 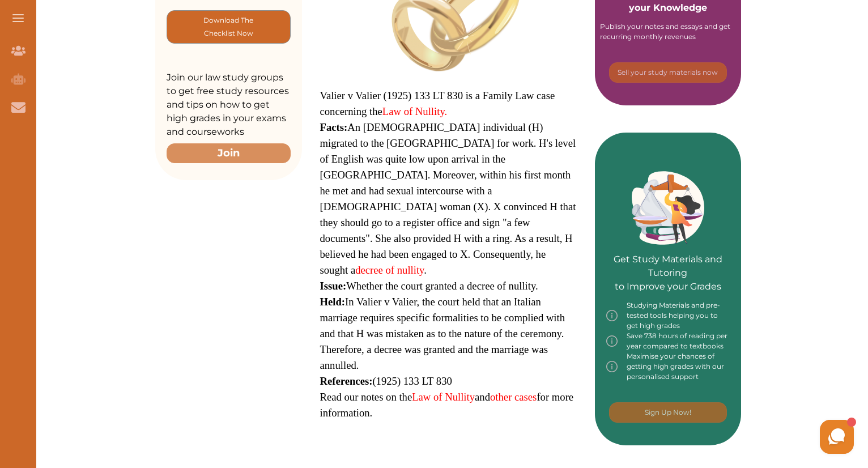 I want to click on div: Save 738 hours of reading per year compared to textbooks, so click(x=668, y=341).